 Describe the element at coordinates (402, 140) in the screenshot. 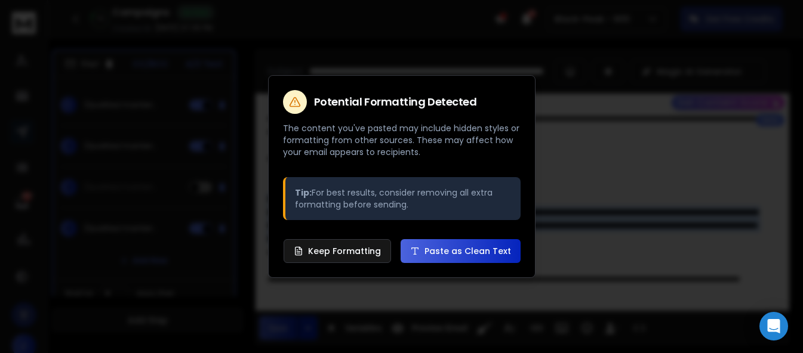

I see `p: The content you've pasted may include hidden styles or formatting from other sources. These may a...` at that location.